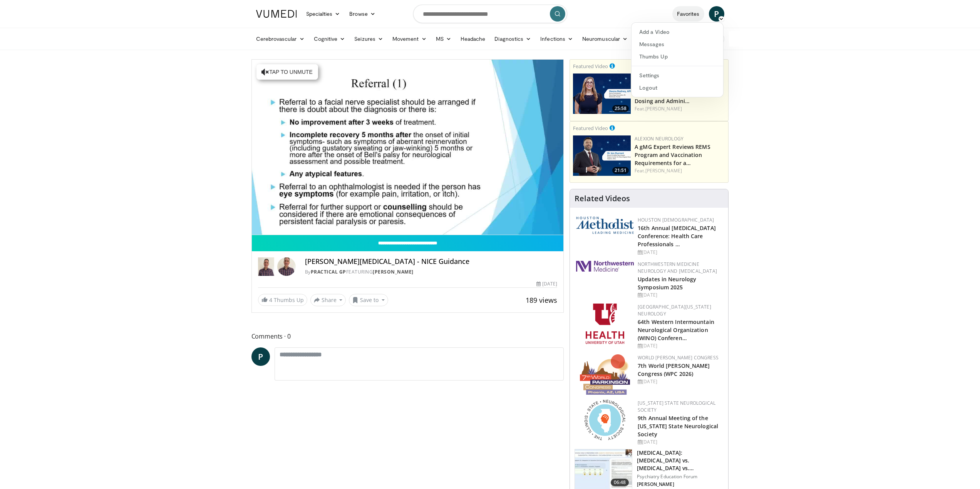 The image size is (980, 489). What do you see at coordinates (620, 170) in the screenshot?
I see `span: 21:51` at bounding box center [620, 170].